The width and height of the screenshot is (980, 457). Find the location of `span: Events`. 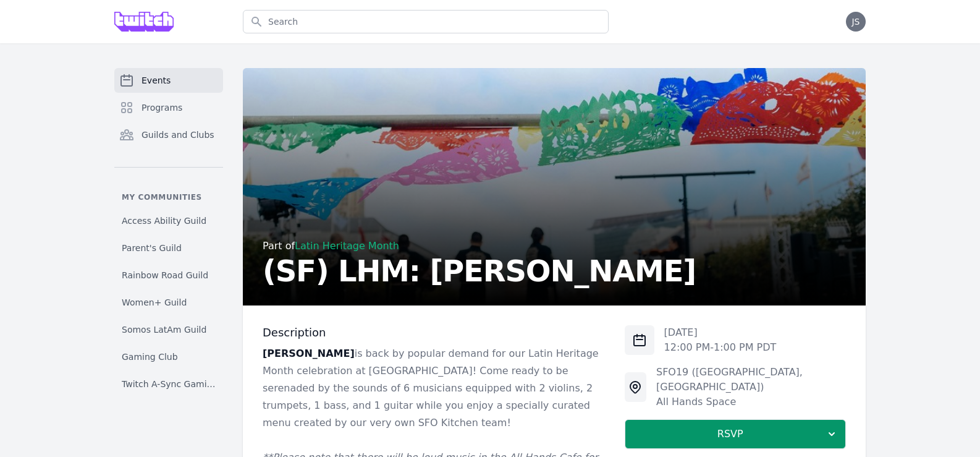

span: Events is located at coordinates (156, 80).